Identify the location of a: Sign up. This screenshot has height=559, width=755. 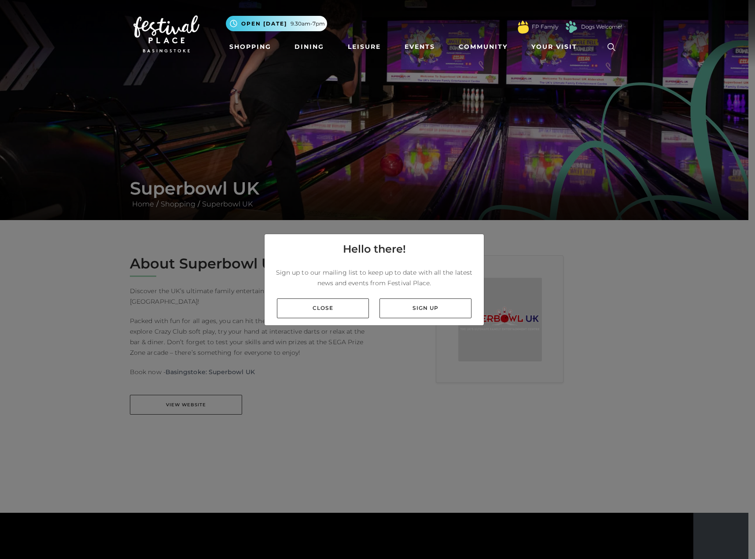
(425, 308).